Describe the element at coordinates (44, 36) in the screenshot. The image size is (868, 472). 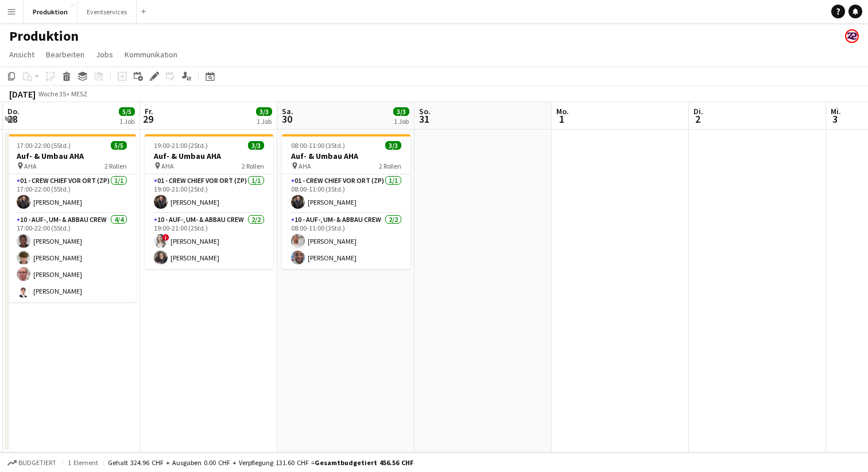
I see `h1: Produktion` at that location.